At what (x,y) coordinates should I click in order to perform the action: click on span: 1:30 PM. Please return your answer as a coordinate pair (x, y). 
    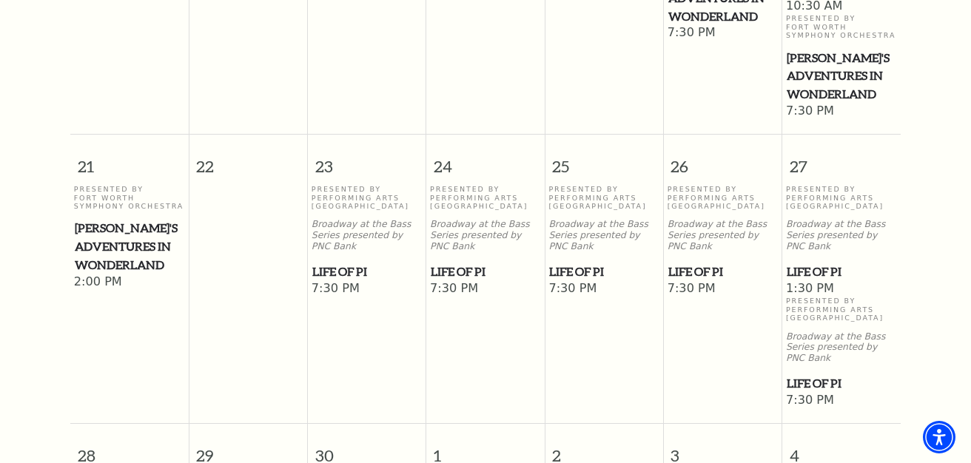
    Looking at the image, I should click on (842, 289).